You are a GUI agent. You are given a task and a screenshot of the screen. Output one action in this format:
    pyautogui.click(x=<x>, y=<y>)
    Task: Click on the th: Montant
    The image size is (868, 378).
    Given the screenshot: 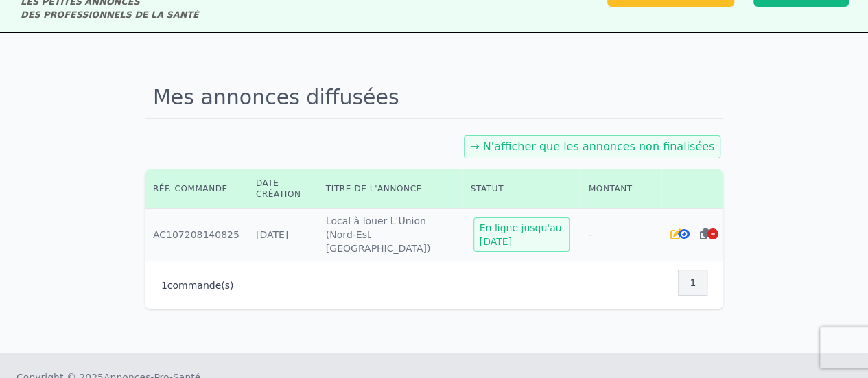 What is the action you would take?
    pyautogui.click(x=621, y=189)
    